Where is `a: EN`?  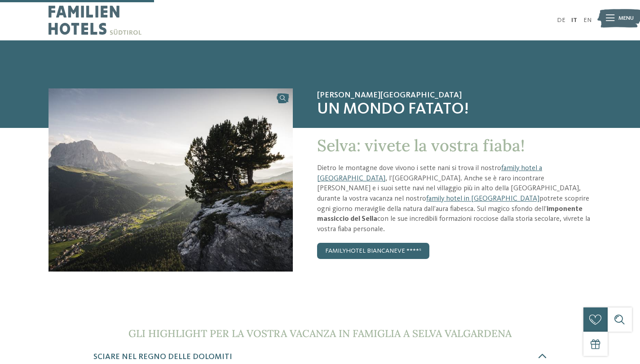 a: EN is located at coordinates (587, 20).